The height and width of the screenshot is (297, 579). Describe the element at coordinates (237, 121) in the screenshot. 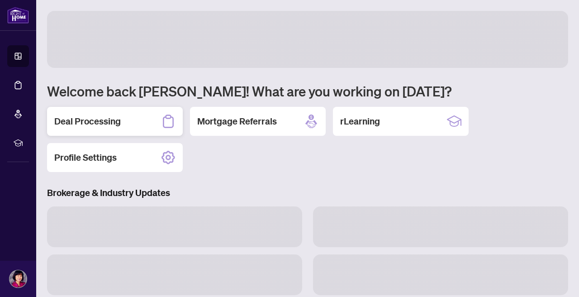

I see `h2: Mortgage Referrals` at that location.